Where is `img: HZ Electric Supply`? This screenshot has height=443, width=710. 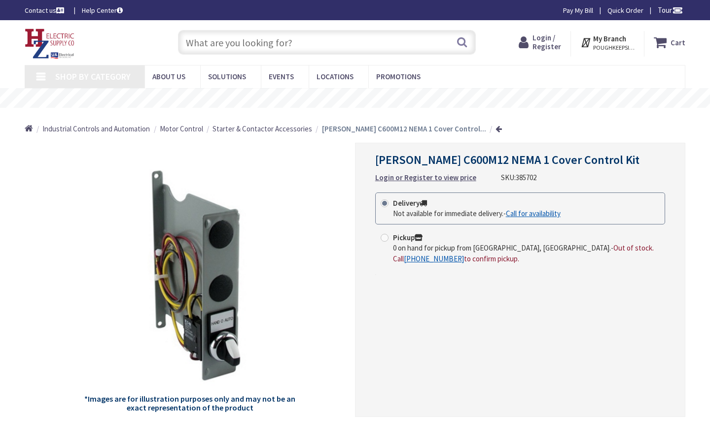
img: HZ Electric Supply is located at coordinates (50, 44).